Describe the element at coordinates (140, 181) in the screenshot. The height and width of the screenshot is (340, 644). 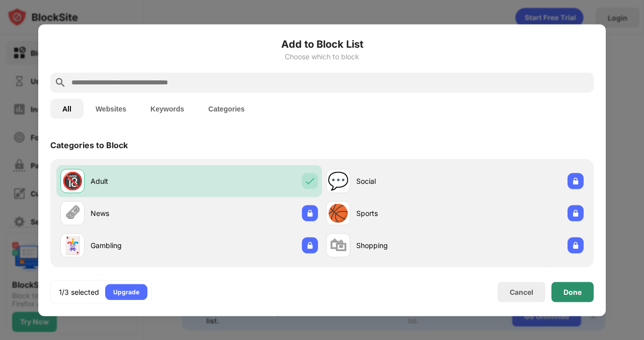
I see `div: Adult` at that location.